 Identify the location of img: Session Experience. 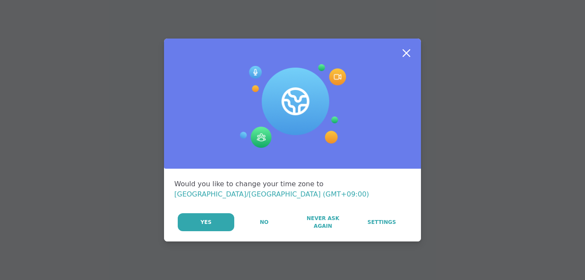
(292, 106).